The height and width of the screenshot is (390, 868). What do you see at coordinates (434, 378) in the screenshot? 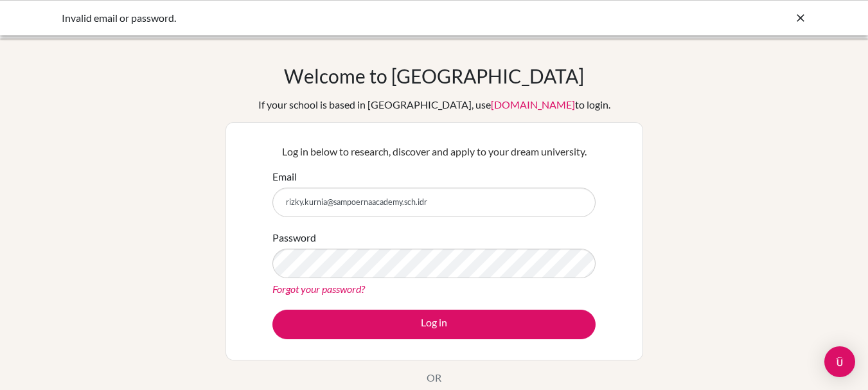
I see `p: OR` at bounding box center [434, 378].